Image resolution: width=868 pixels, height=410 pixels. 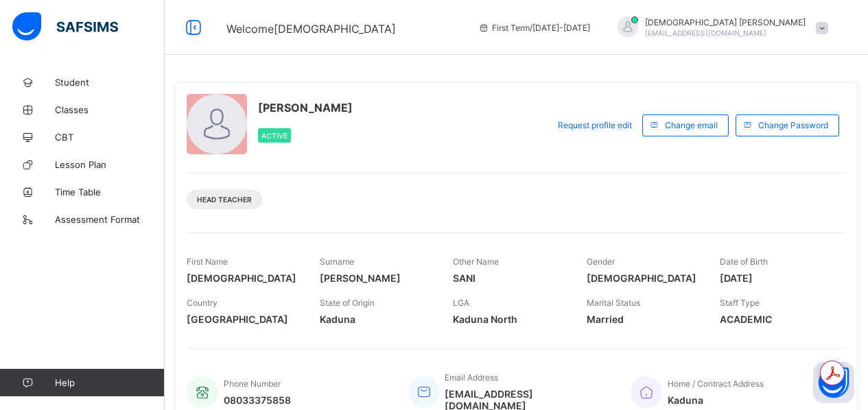 What do you see at coordinates (643, 318) in the screenshot?
I see `span: Married` at bounding box center [643, 318].